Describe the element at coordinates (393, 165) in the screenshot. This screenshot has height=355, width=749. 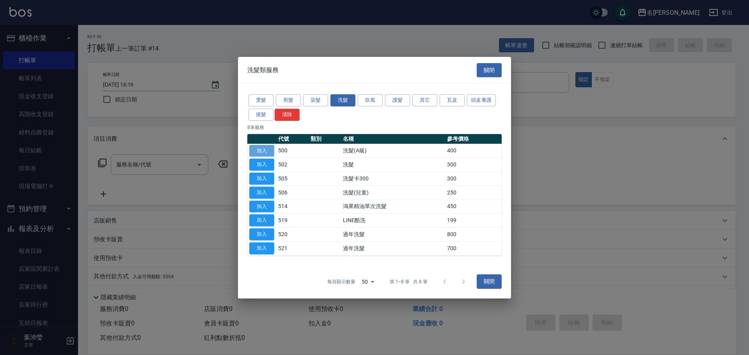
I see `td: 洗髮` at that location.